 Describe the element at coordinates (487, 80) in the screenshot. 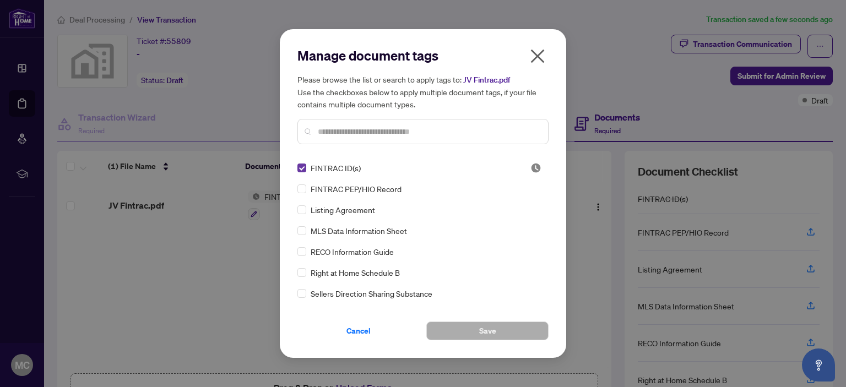

I see `span: JV Fintrac.pdf` at that location.